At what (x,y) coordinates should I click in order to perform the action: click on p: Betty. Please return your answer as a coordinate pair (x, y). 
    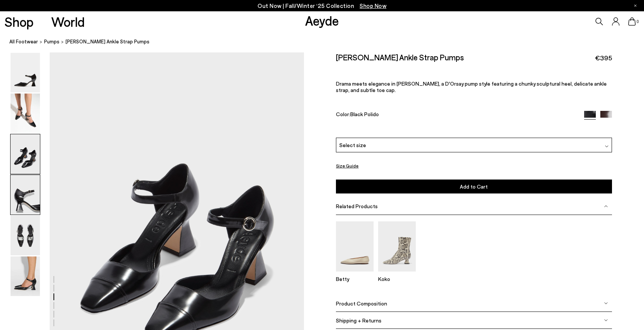
    Looking at the image, I should click on (355, 279).